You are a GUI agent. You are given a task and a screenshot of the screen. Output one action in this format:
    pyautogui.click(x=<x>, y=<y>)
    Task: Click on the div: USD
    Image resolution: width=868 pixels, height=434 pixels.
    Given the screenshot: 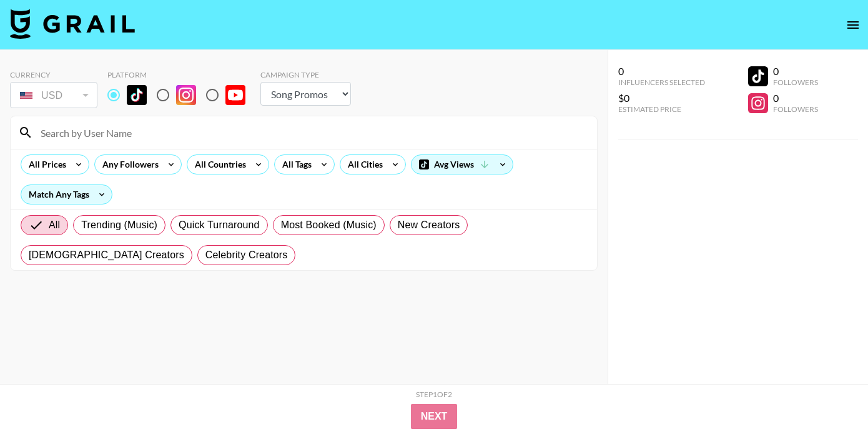 What is the action you would take?
    pyautogui.click(x=54, y=95)
    